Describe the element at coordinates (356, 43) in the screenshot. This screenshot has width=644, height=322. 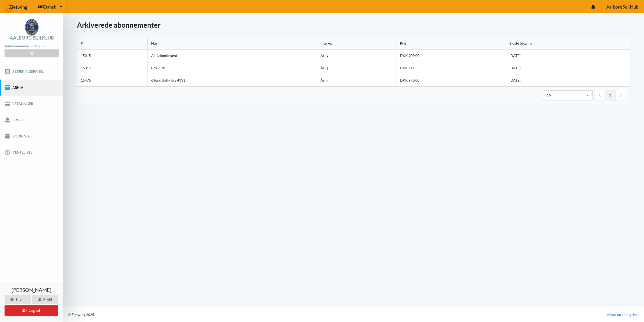
I see `th: Interval` at that location.